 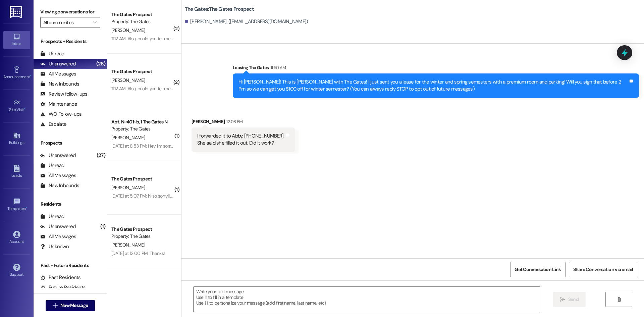 What do you see at coordinates (538, 269) in the screenshot?
I see `span: Get Conversation Link` at bounding box center [538, 269].